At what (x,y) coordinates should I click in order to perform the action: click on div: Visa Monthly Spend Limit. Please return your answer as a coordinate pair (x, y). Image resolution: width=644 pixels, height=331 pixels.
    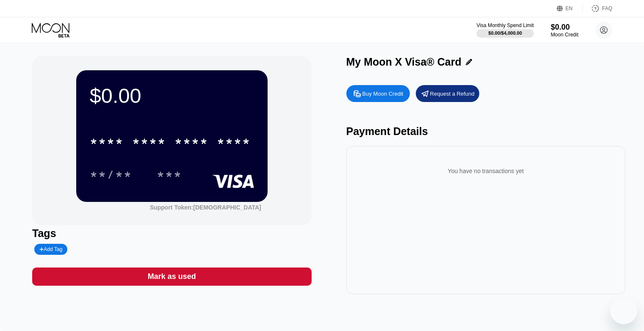
    Looking at the image, I should click on (505, 25).